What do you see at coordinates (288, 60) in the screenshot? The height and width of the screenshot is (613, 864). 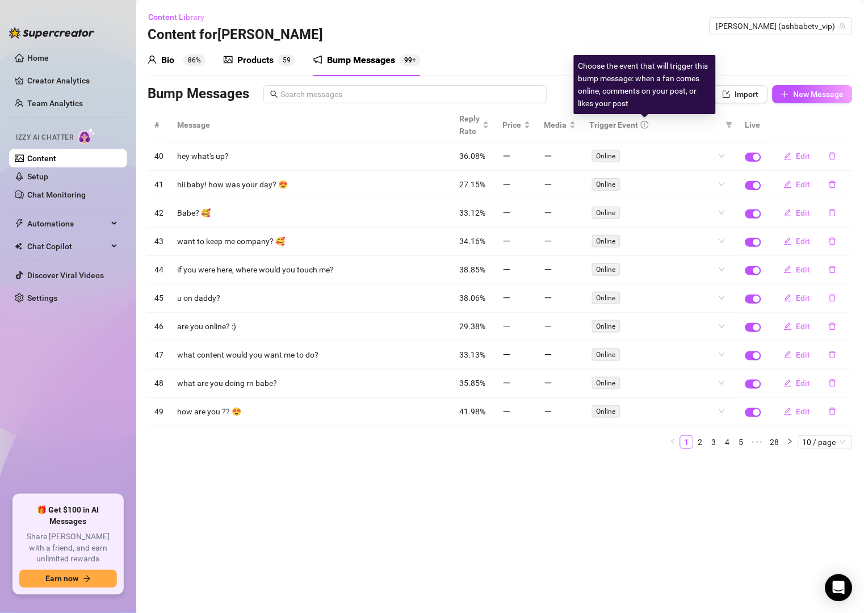 I see `span: 9` at bounding box center [288, 60].